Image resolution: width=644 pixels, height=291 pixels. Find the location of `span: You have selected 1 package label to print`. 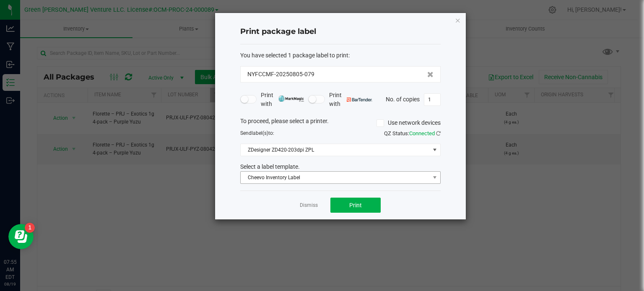

span: You have selected 1 package label to print is located at coordinates (294, 55).